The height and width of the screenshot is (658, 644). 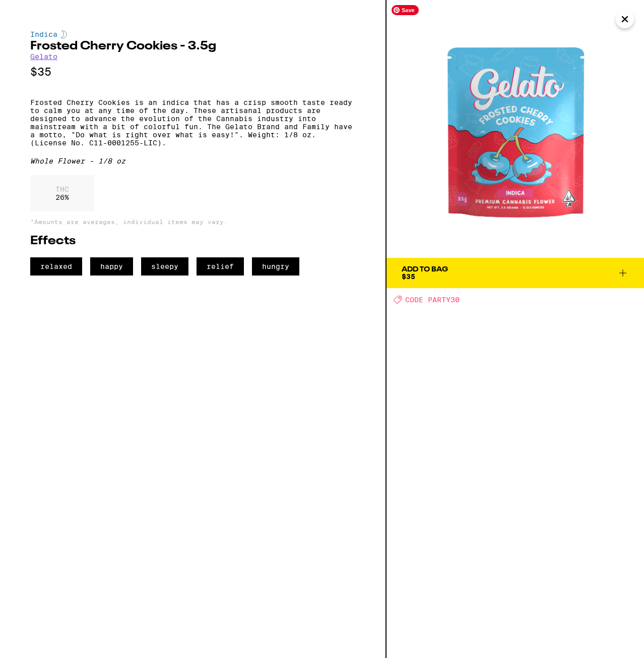 What do you see at coordinates (192, 222) in the screenshot?
I see `p: *Amounts are averages, individual items may vary.` at bounding box center [192, 222].